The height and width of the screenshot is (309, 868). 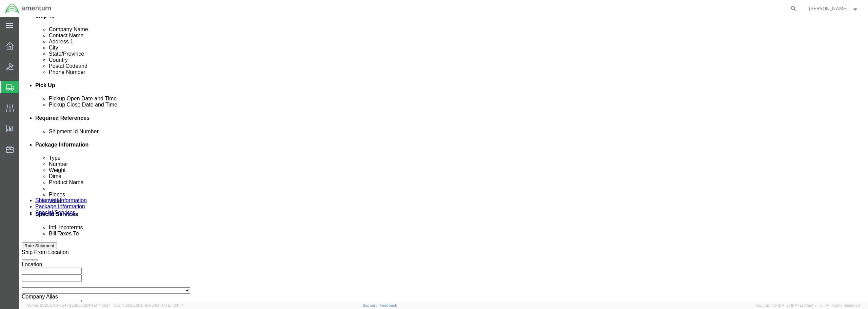 I want to click on span: Server: 2025.20.0-db47332bad5, so click(x=69, y=305).